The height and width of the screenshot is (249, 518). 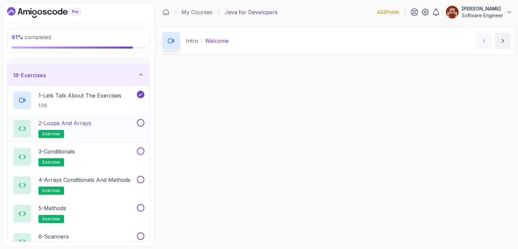 I want to click on button: 1-Lets Talk About The Exercises1:06, so click(x=79, y=100).